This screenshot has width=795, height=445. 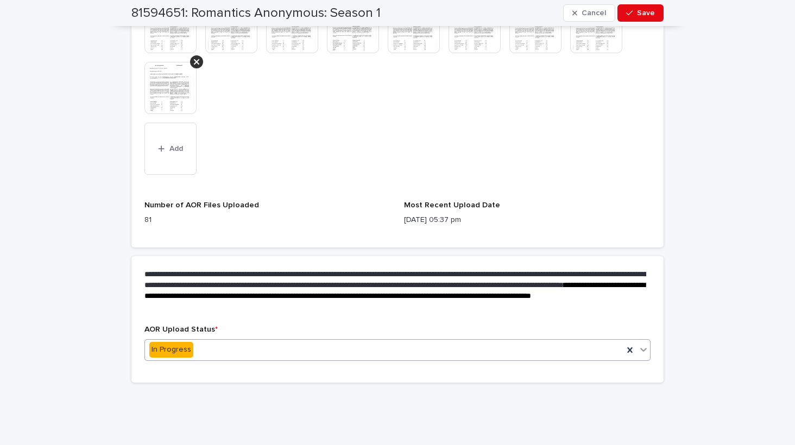 What do you see at coordinates (640, 13) in the screenshot?
I see `button: Save` at bounding box center [640, 13].